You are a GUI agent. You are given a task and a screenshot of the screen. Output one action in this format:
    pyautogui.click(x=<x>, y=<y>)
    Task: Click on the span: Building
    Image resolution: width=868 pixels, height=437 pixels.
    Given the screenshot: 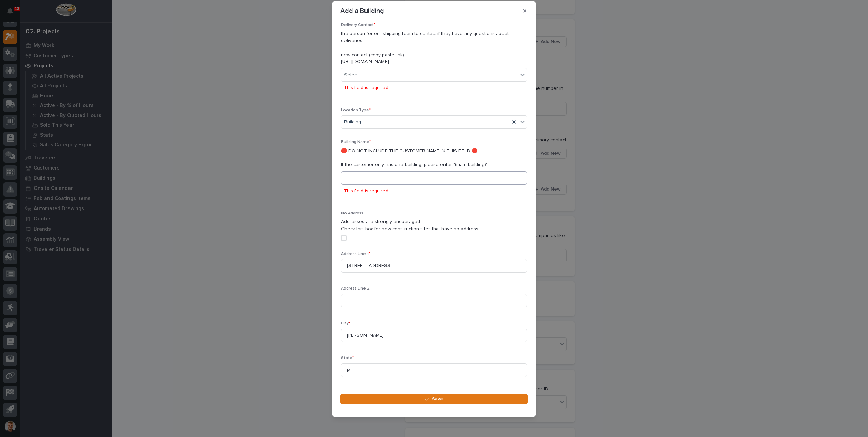 What is the action you would take?
    pyautogui.click(x=353, y=122)
    